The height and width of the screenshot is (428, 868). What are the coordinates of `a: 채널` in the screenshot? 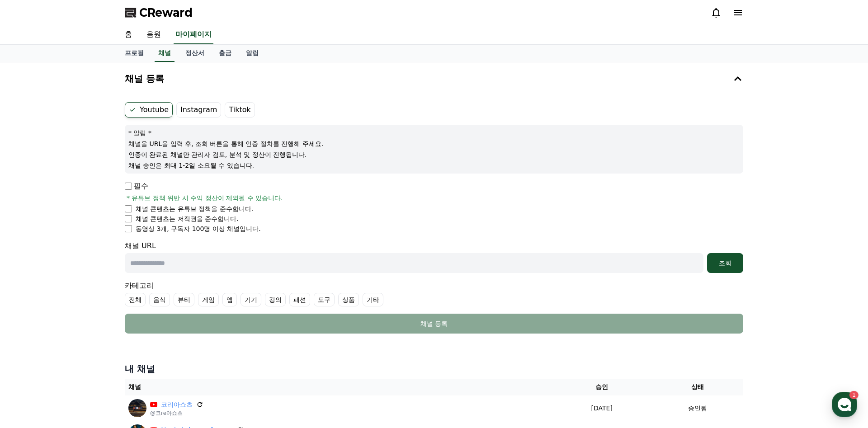 It's located at (165, 53).